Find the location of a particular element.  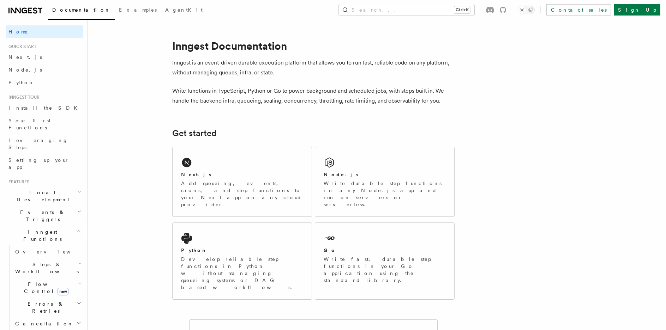

span: Setting up your app is located at coordinates (39, 164).